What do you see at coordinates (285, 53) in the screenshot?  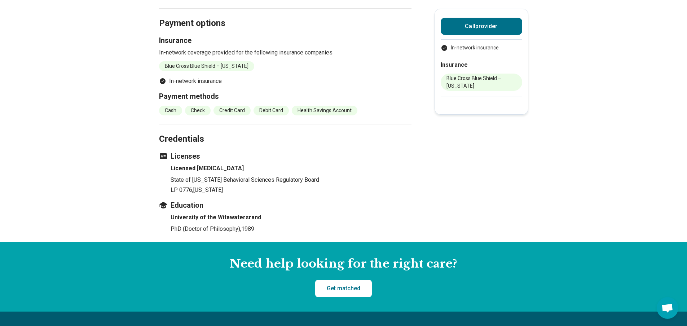 I see `p: In-network coverage provided for the following insurance companies` at bounding box center [285, 53].